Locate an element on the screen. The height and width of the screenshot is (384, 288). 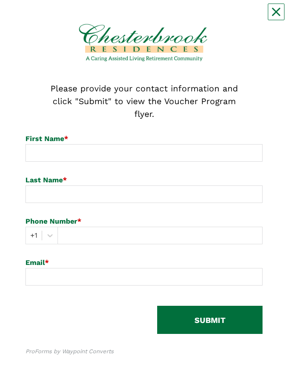
button: SUBMIT is located at coordinates (210, 320).